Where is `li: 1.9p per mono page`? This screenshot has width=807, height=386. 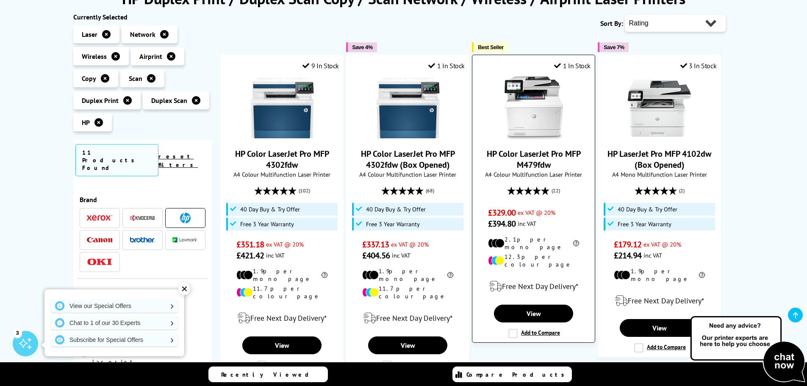
li: 1.9p per mono page is located at coordinates (282, 275).